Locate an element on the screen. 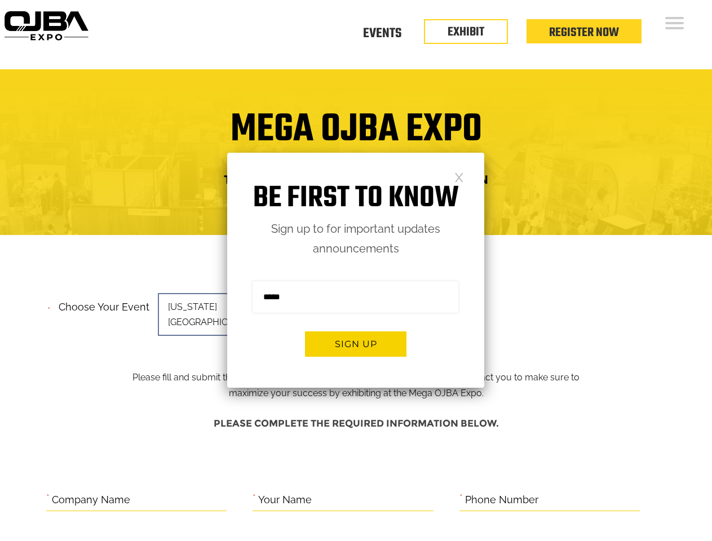 The height and width of the screenshot is (541, 712). a: EXHIBIT is located at coordinates (466, 32).